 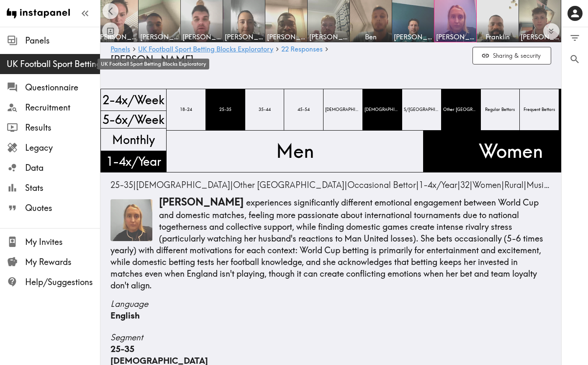 I want to click on button: Sharing & security, so click(x=512, y=56).